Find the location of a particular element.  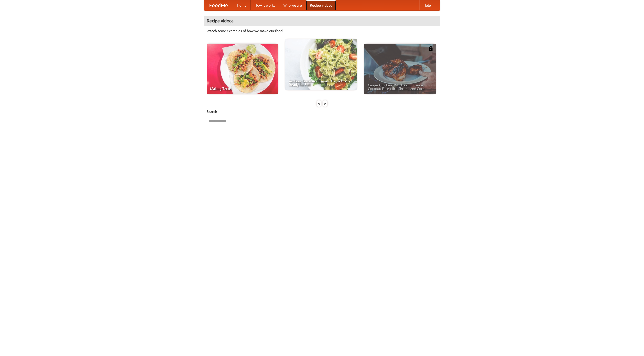

a: An Easy, Summery Tomato Pasta That's Ready for Fall is located at coordinates (321, 65).